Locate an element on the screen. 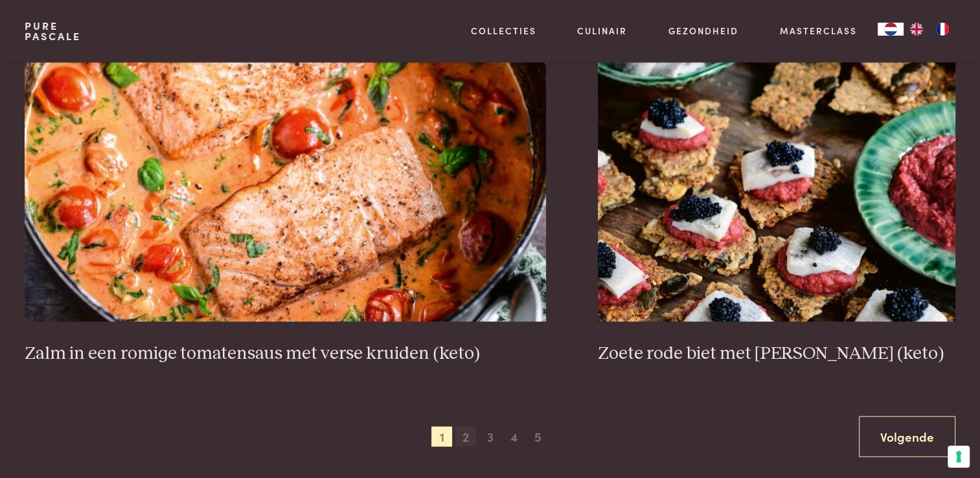 The width and height of the screenshot is (980, 478). span: 4 is located at coordinates (515, 437).